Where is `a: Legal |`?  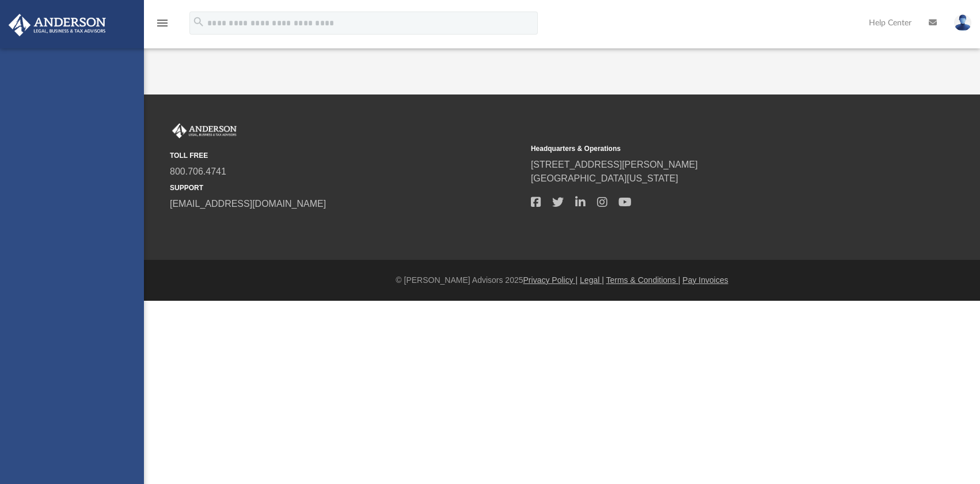
a: Legal | is located at coordinates (592, 280).